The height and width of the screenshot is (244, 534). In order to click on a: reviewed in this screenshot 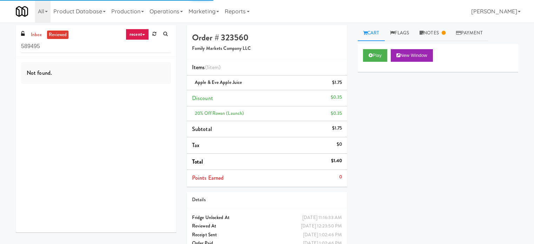, I will do `click(58, 35)`.